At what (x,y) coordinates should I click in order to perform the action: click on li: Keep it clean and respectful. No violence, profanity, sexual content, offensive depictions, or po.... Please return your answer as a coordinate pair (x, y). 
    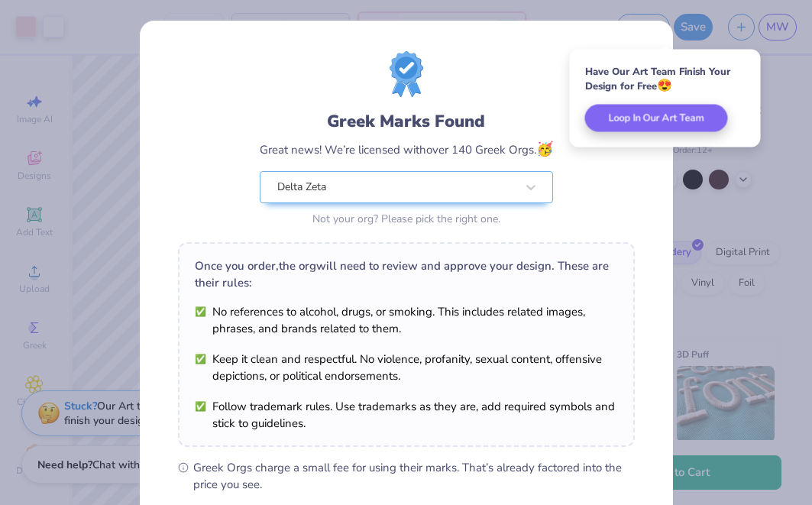
    Looking at the image, I should click on (406, 367).